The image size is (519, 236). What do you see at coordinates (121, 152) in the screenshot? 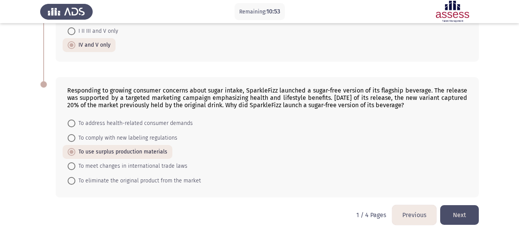
I see `span: To use surplus production materials` at bounding box center [121, 152].